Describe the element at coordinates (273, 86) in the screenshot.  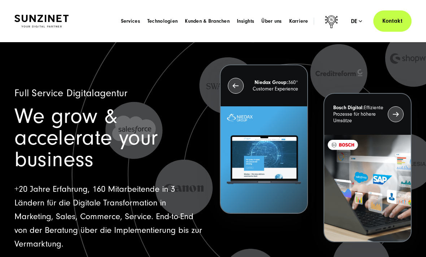
I see `p: 360° Customer Experience` at that location.